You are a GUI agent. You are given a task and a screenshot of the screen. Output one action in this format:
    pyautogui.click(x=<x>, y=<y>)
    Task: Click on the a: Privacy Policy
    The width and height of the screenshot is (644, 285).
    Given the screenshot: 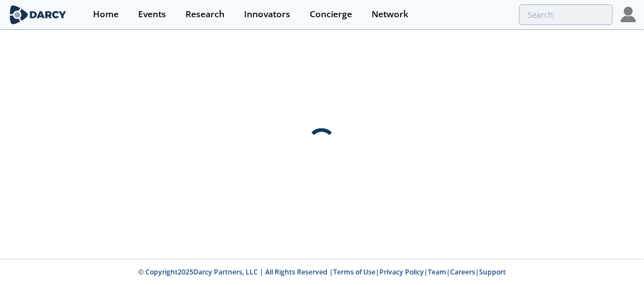 What is the action you would take?
    pyautogui.click(x=402, y=272)
    